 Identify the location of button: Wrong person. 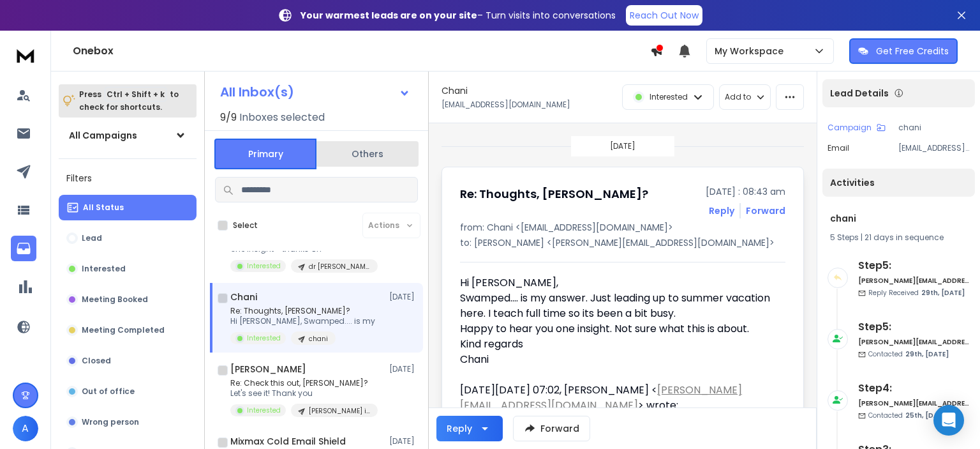
(127, 422).